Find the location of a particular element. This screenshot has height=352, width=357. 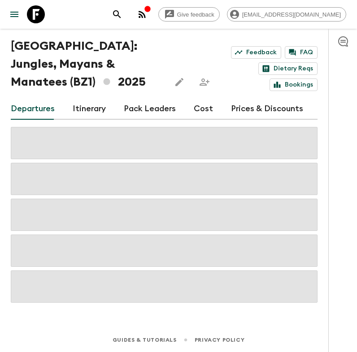

a: Cost is located at coordinates (203, 109).